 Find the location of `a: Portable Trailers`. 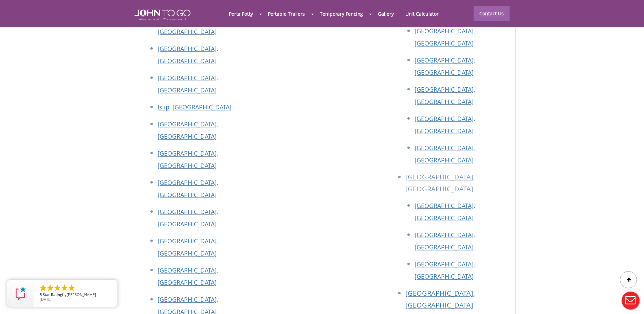

a: Portable Trailers is located at coordinates (286, 13).